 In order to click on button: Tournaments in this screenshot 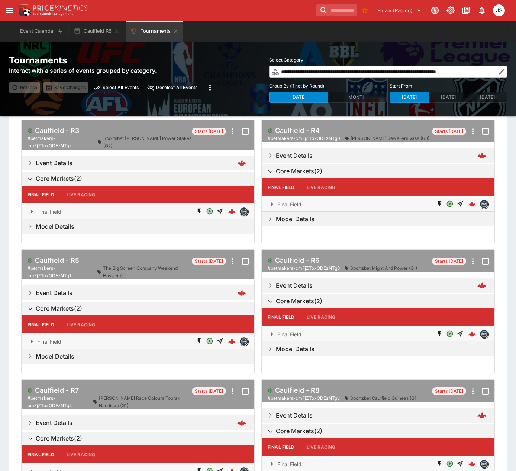, I will do `click(154, 31)`.